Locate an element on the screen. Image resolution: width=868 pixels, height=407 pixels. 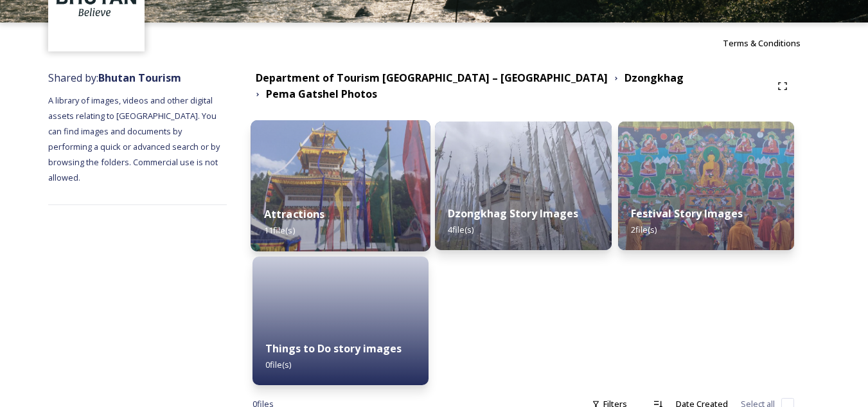
strong: Attractions is located at coordinates (294, 214).